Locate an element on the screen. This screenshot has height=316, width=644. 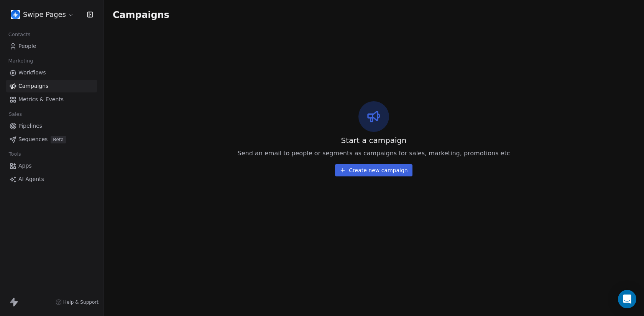
span: Marketing is located at coordinates (21, 61).